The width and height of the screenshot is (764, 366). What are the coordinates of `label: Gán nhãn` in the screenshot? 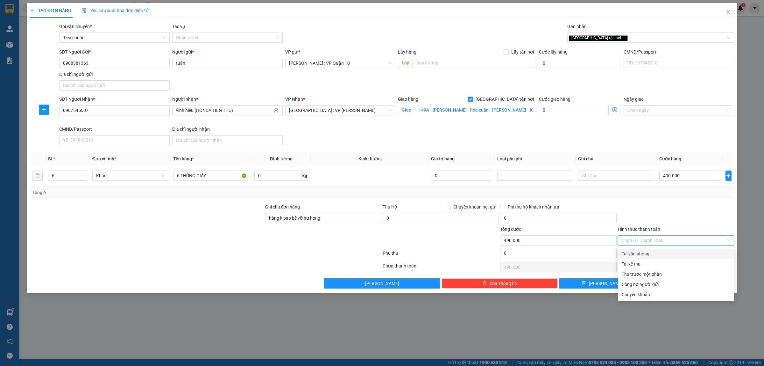 It's located at (577, 26).